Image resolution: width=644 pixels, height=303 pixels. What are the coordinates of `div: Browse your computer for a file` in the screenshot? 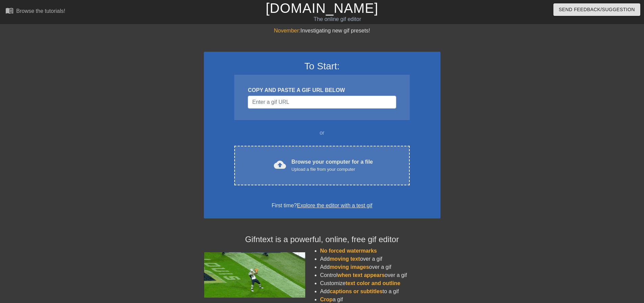 It's located at (332, 166).